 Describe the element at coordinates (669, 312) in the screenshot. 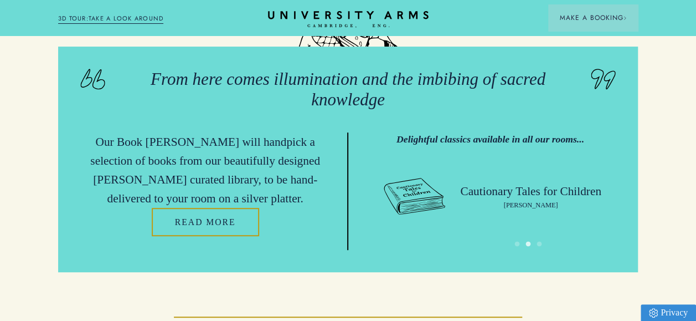

I see `a: Privacy` at that location.